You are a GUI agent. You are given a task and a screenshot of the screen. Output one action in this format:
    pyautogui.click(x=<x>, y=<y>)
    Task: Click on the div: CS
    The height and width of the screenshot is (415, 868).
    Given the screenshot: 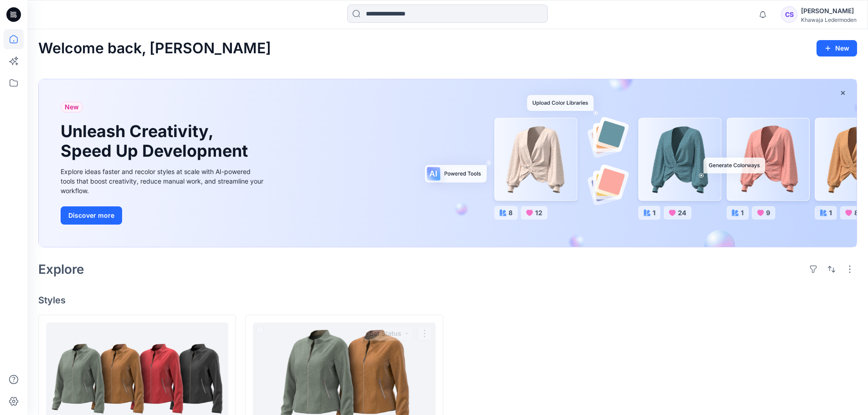 What is the action you would take?
    pyautogui.click(x=789, y=14)
    